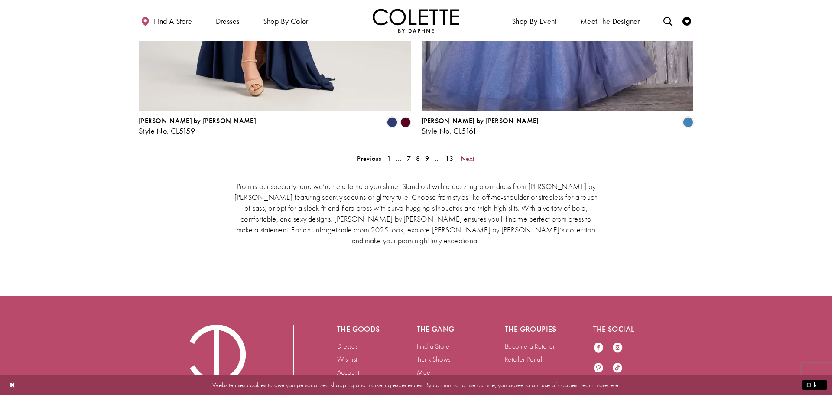  What do you see at coordinates (166, 20) in the screenshot?
I see `a: Find a store` at bounding box center [166, 20].